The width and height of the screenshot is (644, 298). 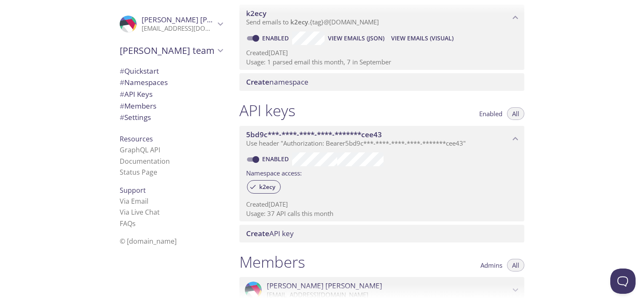 What do you see at coordinates (144, 82) in the screenshot?
I see `span: Namespaces` at bounding box center [144, 82].